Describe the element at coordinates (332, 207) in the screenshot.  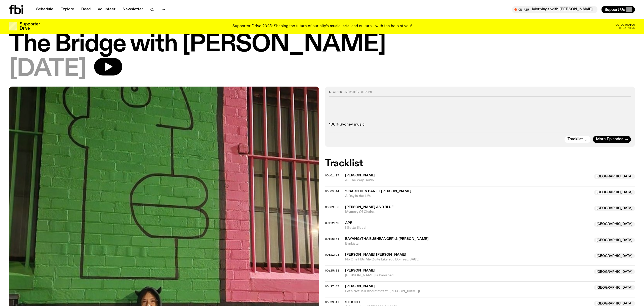
I see `span: 00:09:36` at that location.